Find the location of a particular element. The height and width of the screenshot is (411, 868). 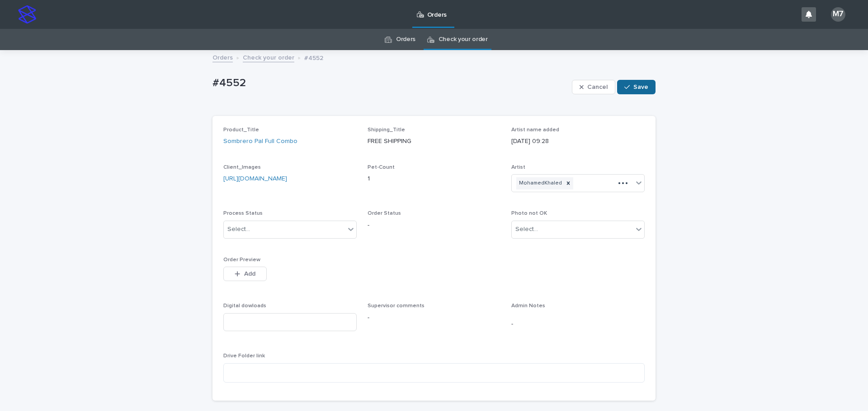

span: Artist is located at coordinates (518, 167).